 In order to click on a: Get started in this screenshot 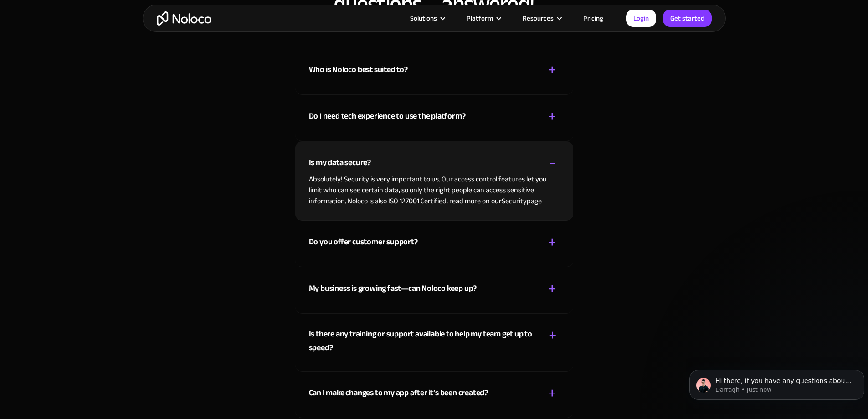, I will do `click(687, 18)`.